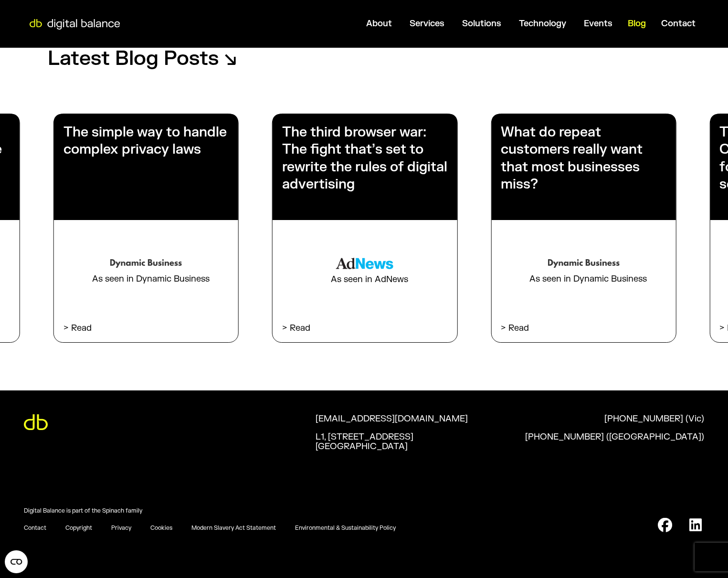 This screenshot has height=578, width=728. What do you see at coordinates (146, 228) in the screenshot?
I see `a: The simple way to handle complex privacy laws As seen in Dynamic Business > Read` at bounding box center [146, 228].